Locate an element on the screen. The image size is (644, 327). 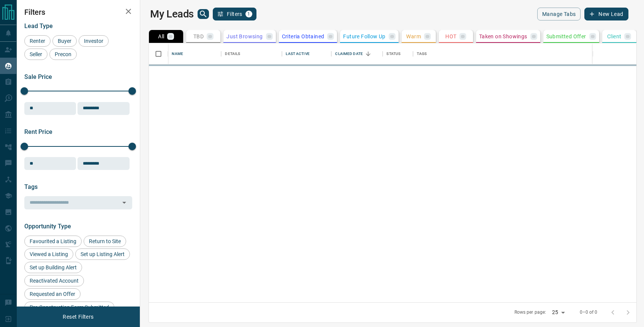
span: 1 is located at coordinates (249, 14).